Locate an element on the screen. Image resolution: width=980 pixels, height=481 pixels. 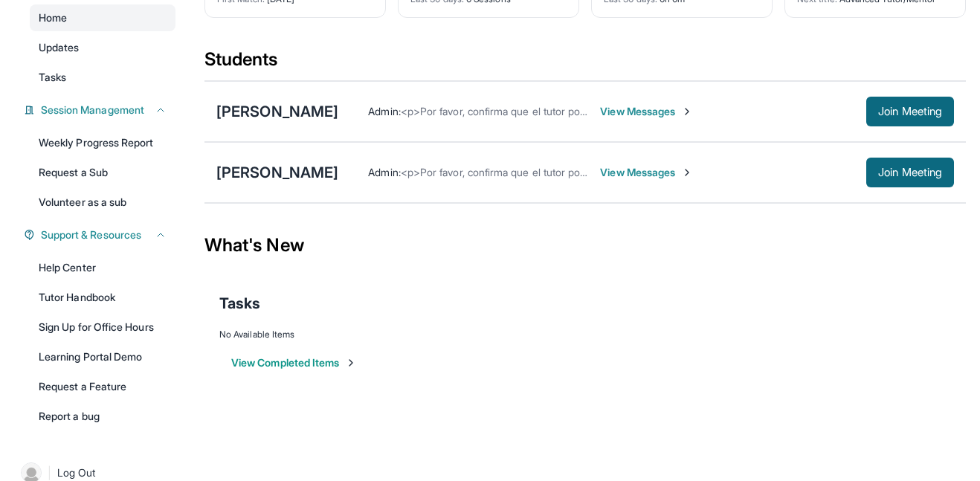
button: Support & Resources is located at coordinates (100, 235).